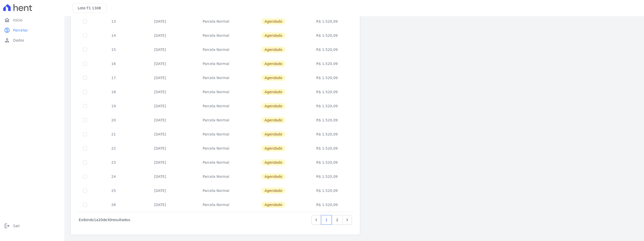 This screenshot has width=644, height=241. I want to click on a: homeInício, so click(32, 20).